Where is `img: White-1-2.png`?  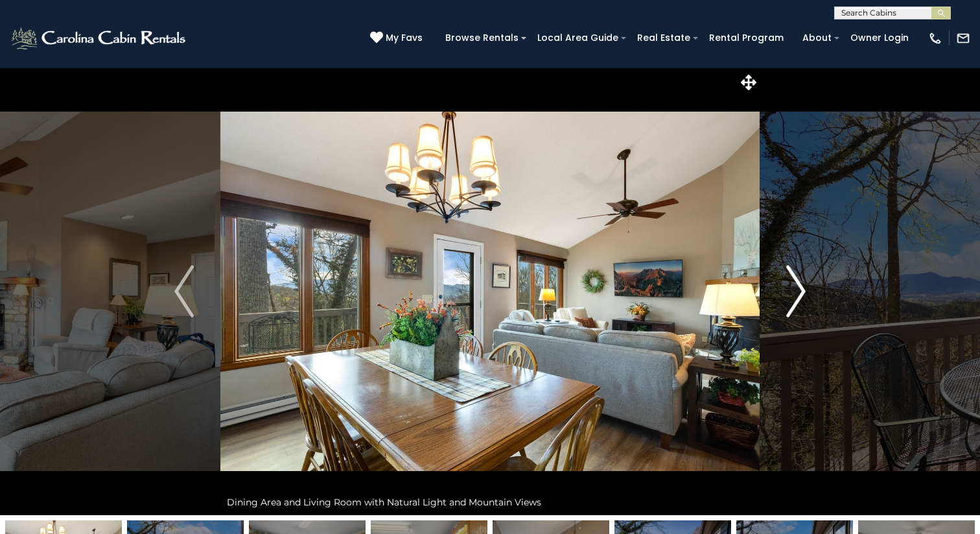
img: White-1-2.png is located at coordinates (99, 38).